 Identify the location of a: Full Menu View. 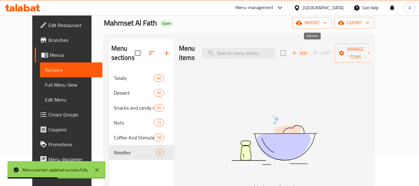
(71, 85).